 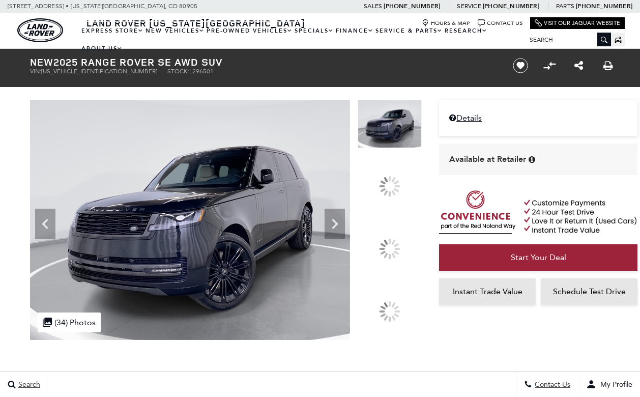 I want to click on button: user-profile-menu, so click(x=609, y=384).